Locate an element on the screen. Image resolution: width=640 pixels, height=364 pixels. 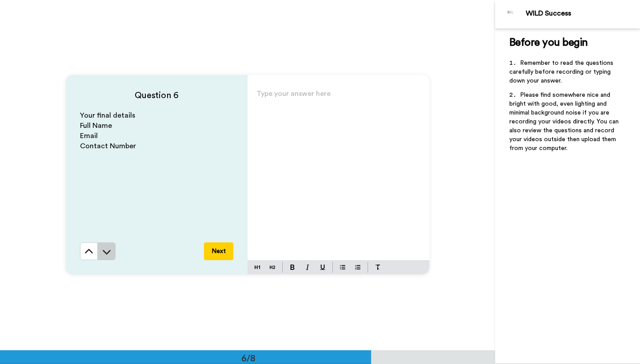
span: Remember to read the questions carefully before recording or typing down your answer. is located at coordinates (562, 72).